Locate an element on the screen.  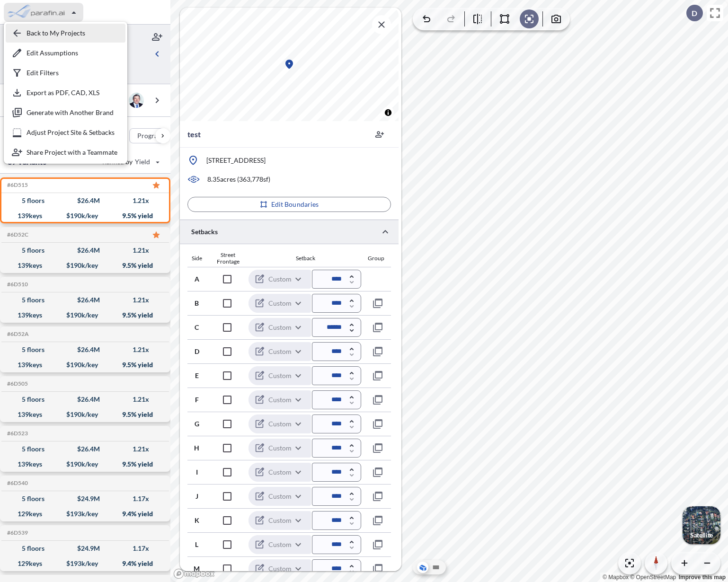
div: F is located at coordinates (197, 400).